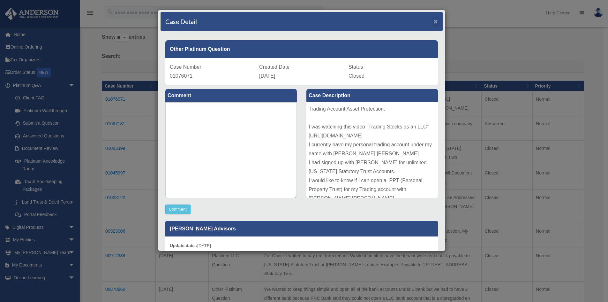 The image size is (608, 302). Describe the element at coordinates (186, 67) in the screenshot. I see `span: Case Number` at that location.